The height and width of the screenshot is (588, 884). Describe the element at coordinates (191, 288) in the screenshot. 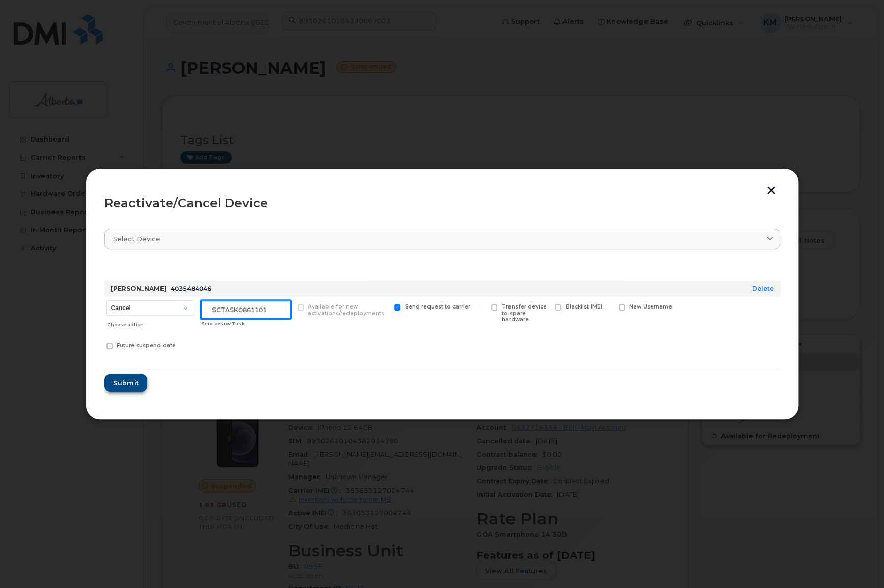

I see `span: 4035484046` at that location.